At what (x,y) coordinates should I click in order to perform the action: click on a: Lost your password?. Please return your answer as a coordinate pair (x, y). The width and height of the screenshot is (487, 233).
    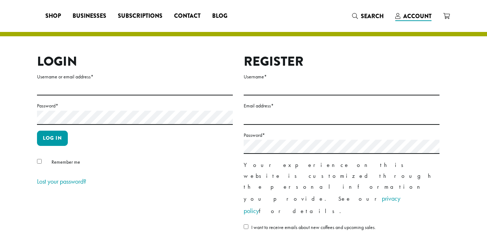
    Looking at the image, I should click on (62, 181).